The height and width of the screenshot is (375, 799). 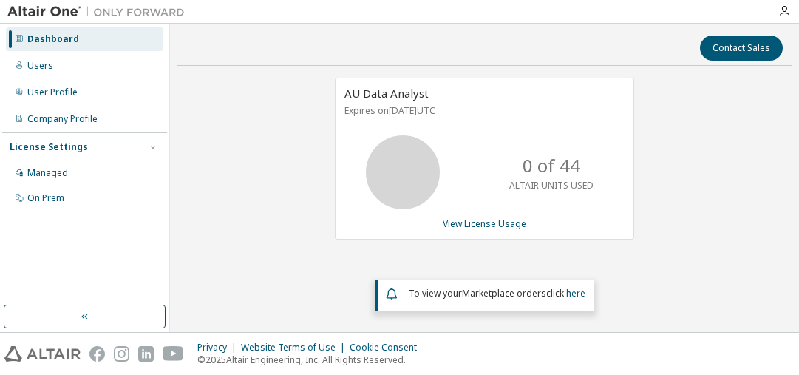 I want to click on em: Marketplace orders, so click(x=504, y=293).